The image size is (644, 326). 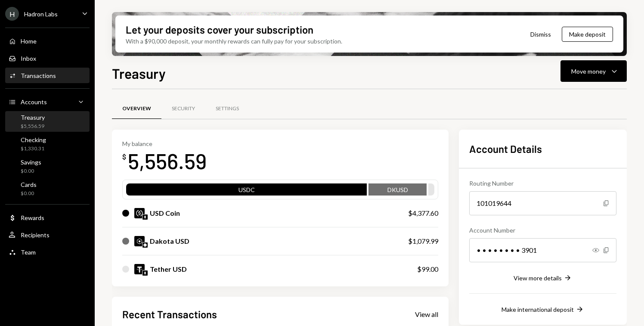 What do you see at coordinates (543, 149) in the screenshot?
I see `h2: Account Details` at bounding box center [543, 149].